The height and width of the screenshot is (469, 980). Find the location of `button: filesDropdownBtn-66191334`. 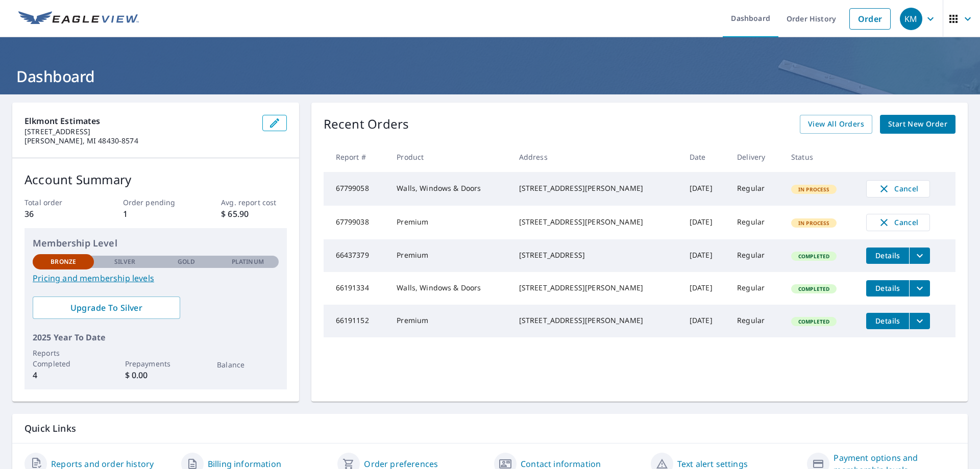

button: filesDropdownBtn-66191334 is located at coordinates (919, 288).